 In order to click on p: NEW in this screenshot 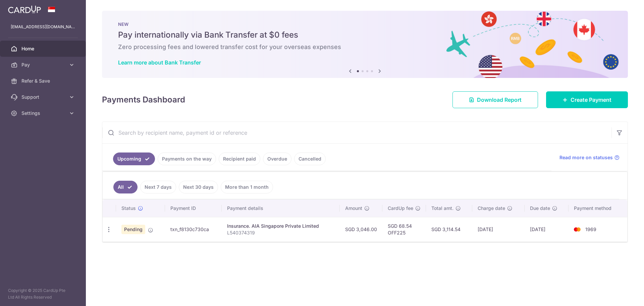, I will do `click(365, 24)`.